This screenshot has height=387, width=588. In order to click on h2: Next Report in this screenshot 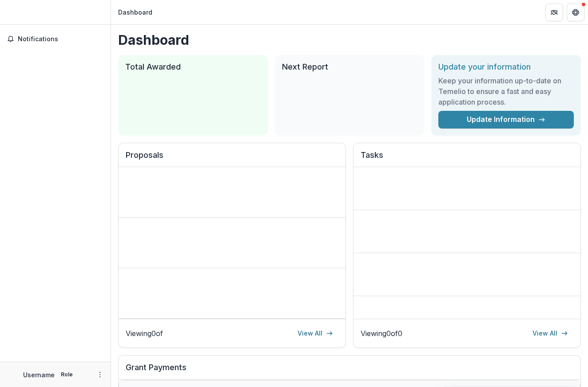, I will do `click(349, 67)`.